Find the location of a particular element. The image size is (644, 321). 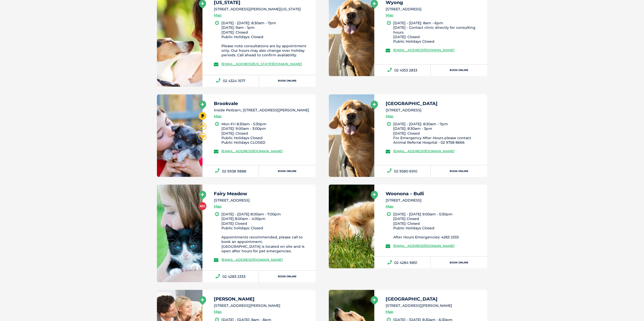

a: 02 9938 9888 is located at coordinates (230, 171).